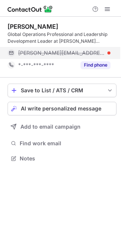  Describe the element at coordinates (62, 90) in the screenshot. I see `button: save-profile-one-click` at that location.